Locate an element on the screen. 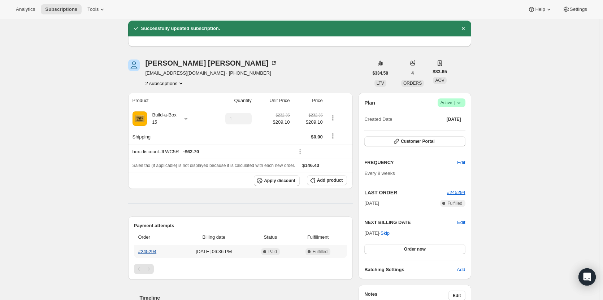 Image resolution: width=603 pixels, height=300 pixels. th: Order is located at coordinates (156, 238).